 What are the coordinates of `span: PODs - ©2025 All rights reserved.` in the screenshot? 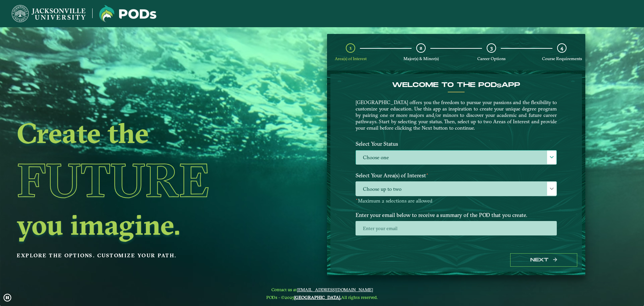 It's located at (322, 297).